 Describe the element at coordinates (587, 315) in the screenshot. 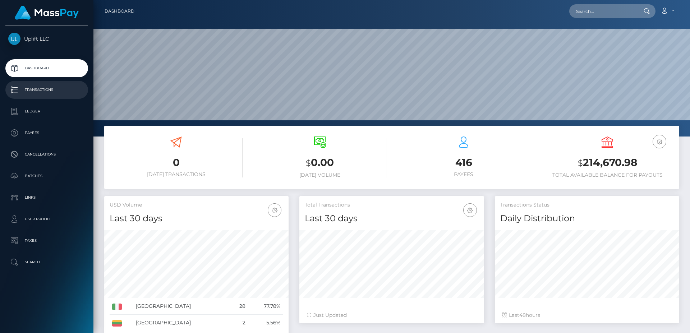

I see `div: Last hours` at that location.